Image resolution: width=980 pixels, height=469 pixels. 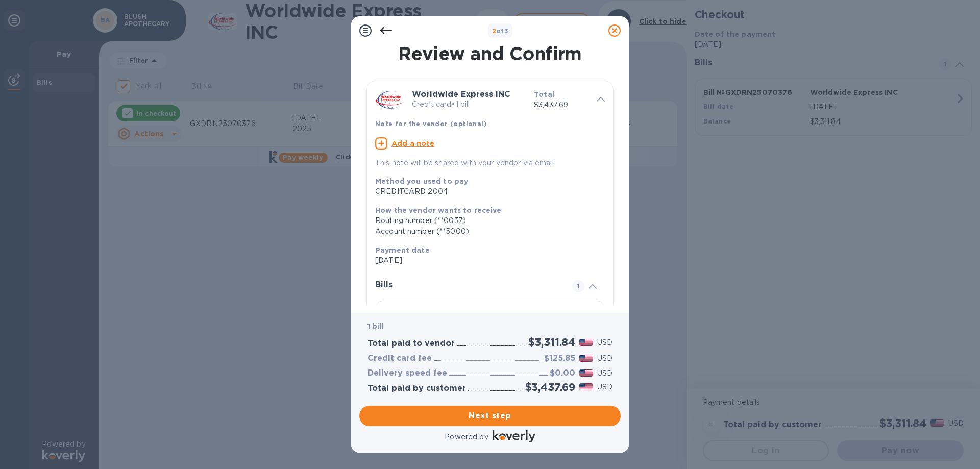 What do you see at coordinates (468, 104) in the screenshot?
I see `p: Credit card • 1 bill` at bounding box center [468, 104].